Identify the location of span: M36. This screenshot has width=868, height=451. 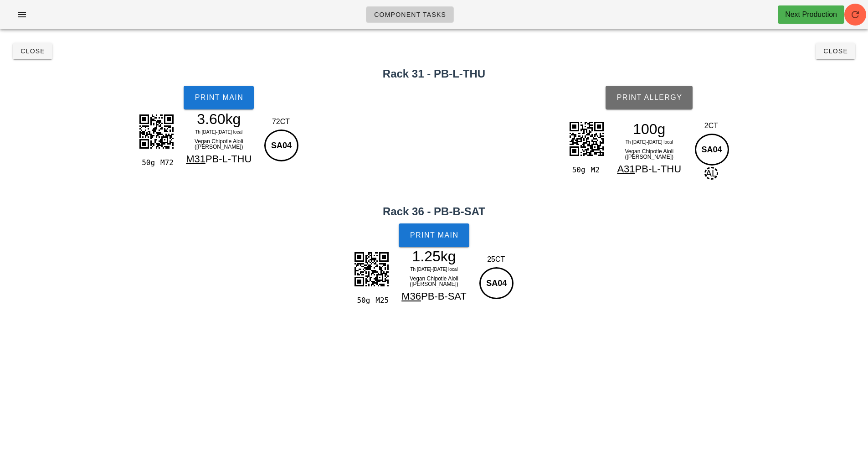
(411, 296).